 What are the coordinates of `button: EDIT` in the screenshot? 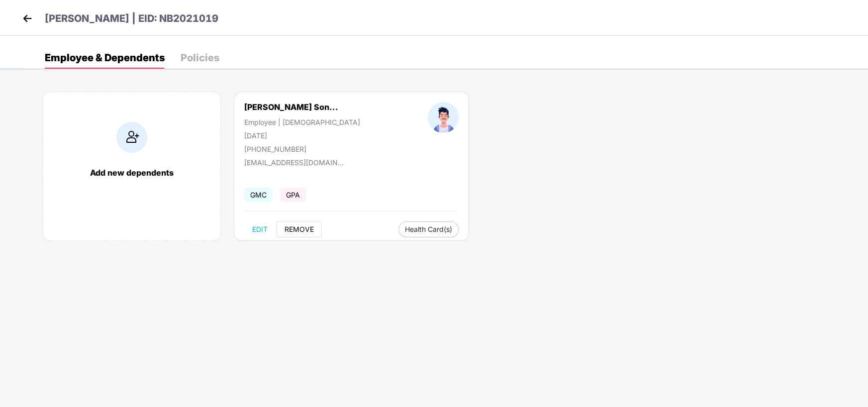 It's located at (260, 229).